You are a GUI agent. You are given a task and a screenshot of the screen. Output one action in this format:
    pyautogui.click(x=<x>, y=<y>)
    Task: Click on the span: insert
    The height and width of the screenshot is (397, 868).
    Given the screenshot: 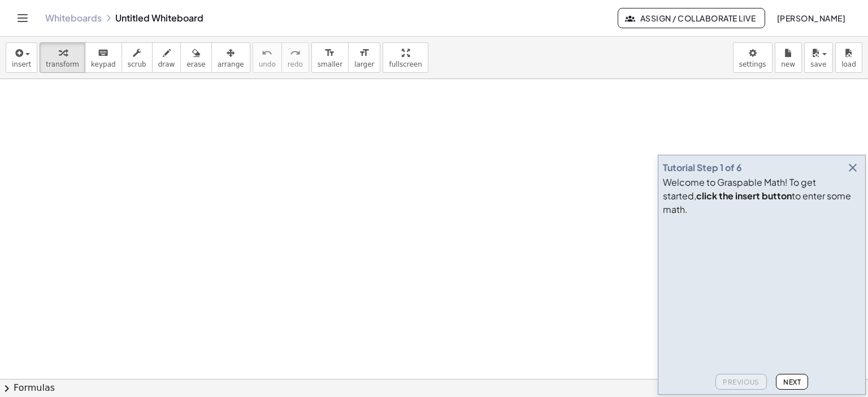 What is the action you would take?
    pyautogui.click(x=22, y=65)
    